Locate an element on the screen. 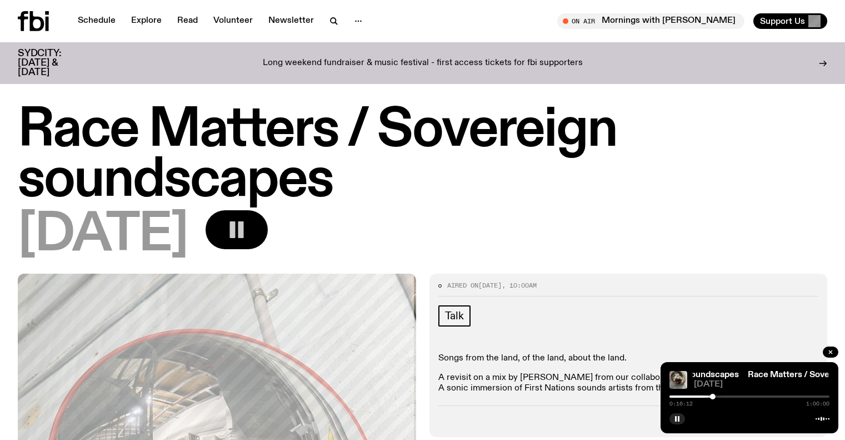 This screenshot has height=440, width=845. span: 1:00:00 is located at coordinates (818, 403).